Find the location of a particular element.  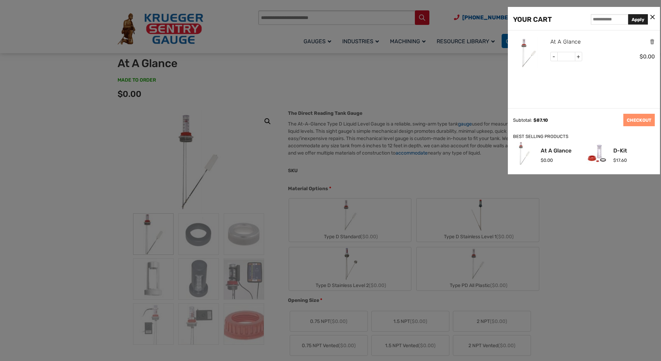

a: D-Kit is located at coordinates (620, 151).